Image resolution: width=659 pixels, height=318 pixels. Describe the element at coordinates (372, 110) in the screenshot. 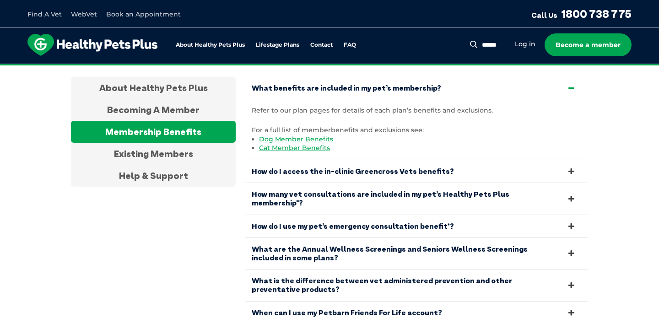

I see `span: Refer to our plan pages for details of each plan’s benefits and exclusions.` at that location.